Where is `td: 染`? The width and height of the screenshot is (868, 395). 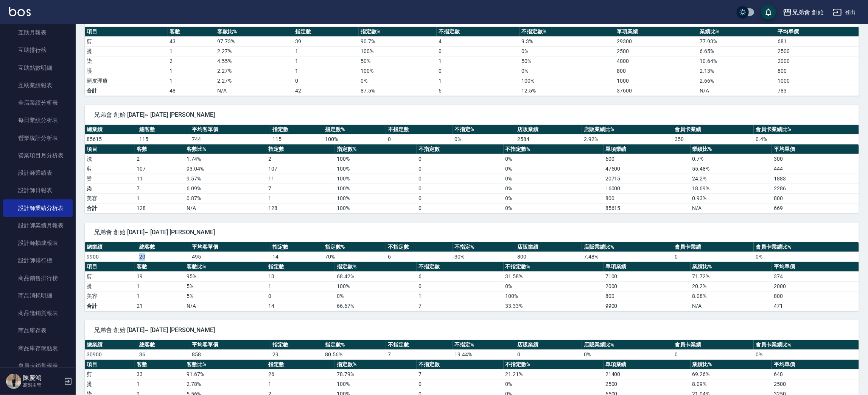 td: 染 is located at coordinates (110, 188).